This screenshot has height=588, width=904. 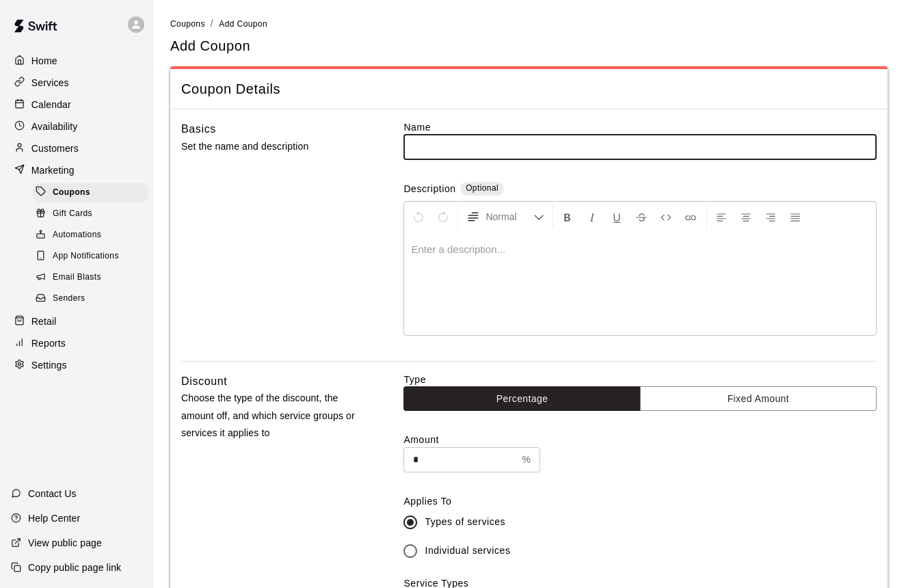 I want to click on button: Undo, so click(x=418, y=217).